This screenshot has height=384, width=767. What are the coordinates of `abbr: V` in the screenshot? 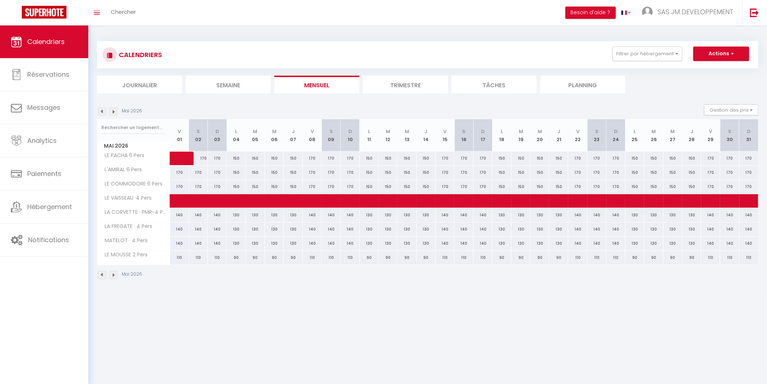 It's located at (578, 131).